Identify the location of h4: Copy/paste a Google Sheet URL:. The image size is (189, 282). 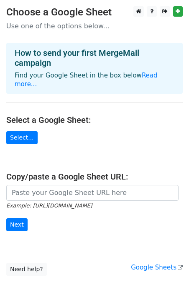
(94, 177).